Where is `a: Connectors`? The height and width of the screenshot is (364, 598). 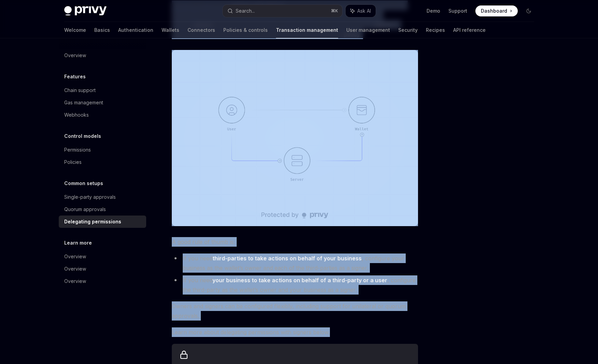
a: Connectors is located at coordinates (201, 30).